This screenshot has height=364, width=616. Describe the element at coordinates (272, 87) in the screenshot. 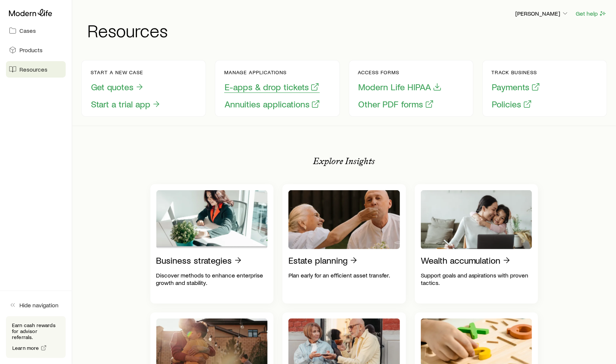

I see `button: E-apps & drop tickets` at that location.